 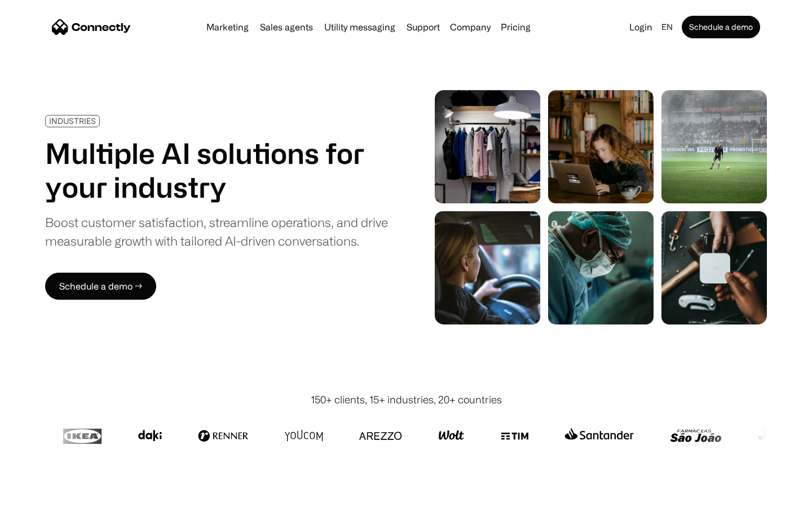 I want to click on a: Support, so click(x=423, y=27).